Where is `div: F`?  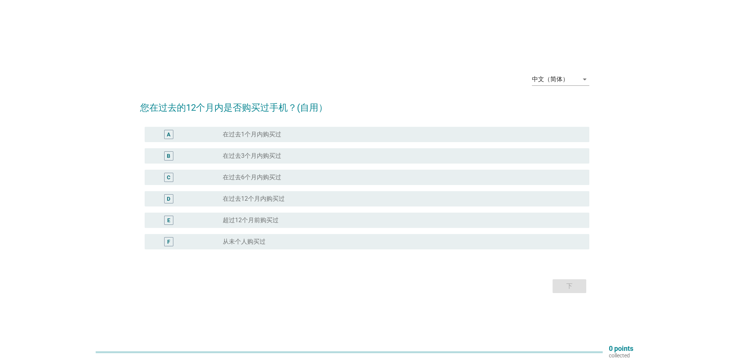
div: F is located at coordinates (169, 241).